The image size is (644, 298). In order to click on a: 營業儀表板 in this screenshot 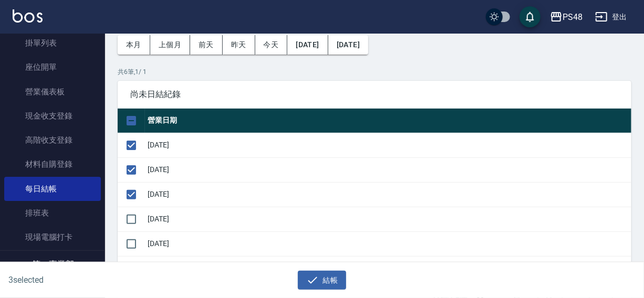, I will do `click(53, 92)`.